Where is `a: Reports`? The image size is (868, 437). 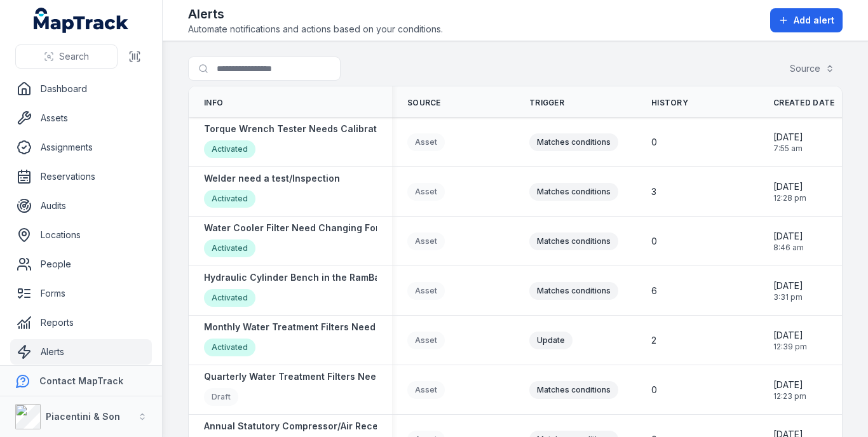
a: Reports is located at coordinates (81, 323).